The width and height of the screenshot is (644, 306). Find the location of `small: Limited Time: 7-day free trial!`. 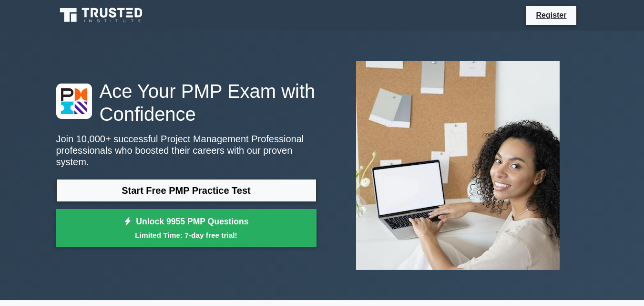

small: Limited Time: 7-day free trial! is located at coordinates (186, 235).